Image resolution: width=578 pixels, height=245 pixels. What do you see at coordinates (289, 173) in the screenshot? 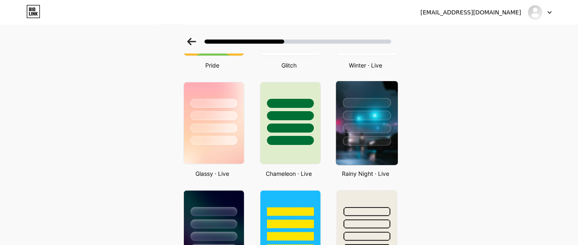
I see `div: Chameleon · Live` at bounding box center [289, 173].